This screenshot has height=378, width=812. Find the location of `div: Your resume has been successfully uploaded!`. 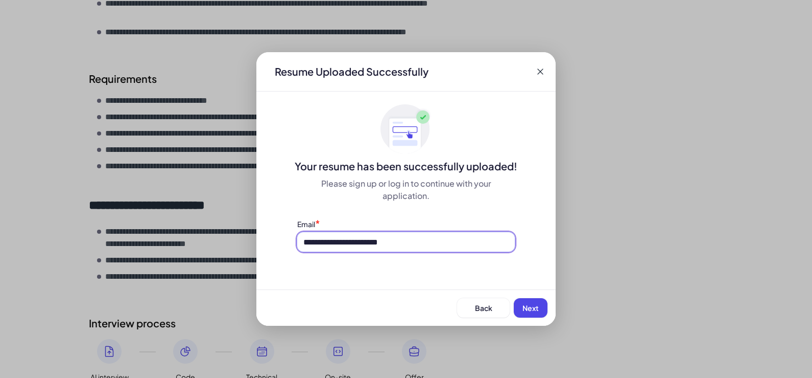

div: Your resume has been successfully uploaded! is located at coordinates (406, 166).